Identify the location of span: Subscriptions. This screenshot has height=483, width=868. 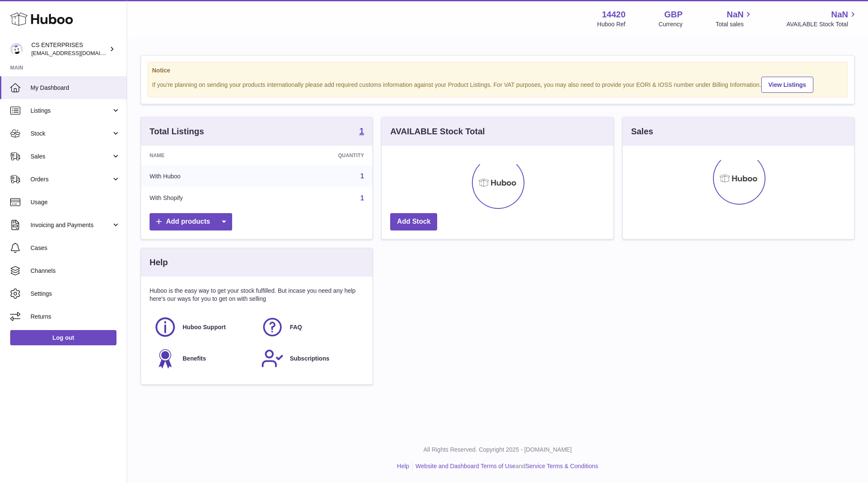
(309, 358).